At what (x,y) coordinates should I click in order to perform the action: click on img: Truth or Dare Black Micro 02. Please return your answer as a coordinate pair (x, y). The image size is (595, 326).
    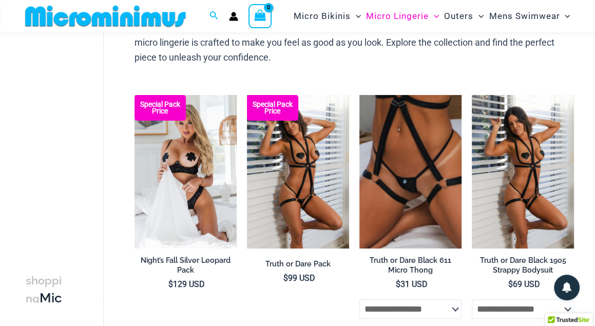
    Looking at the image, I should click on (410, 172).